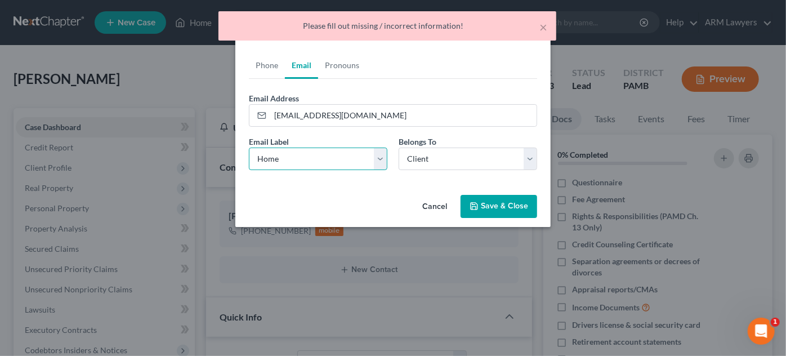  What do you see at coordinates (387, 26) in the screenshot?
I see `div: Please fill out missing / incorrect information!` at bounding box center [387, 26].